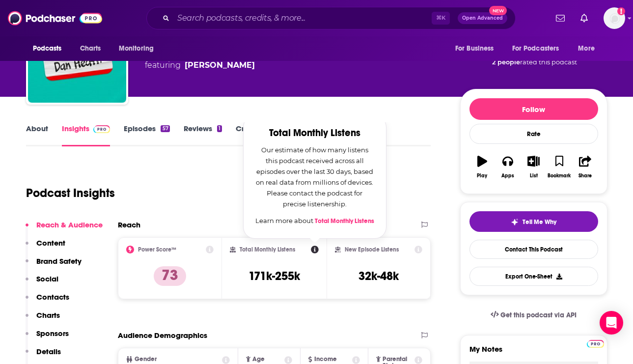 The height and width of the screenshot is (364, 633). What do you see at coordinates (474, 49) in the screenshot?
I see `span: For Business` at bounding box center [474, 49].